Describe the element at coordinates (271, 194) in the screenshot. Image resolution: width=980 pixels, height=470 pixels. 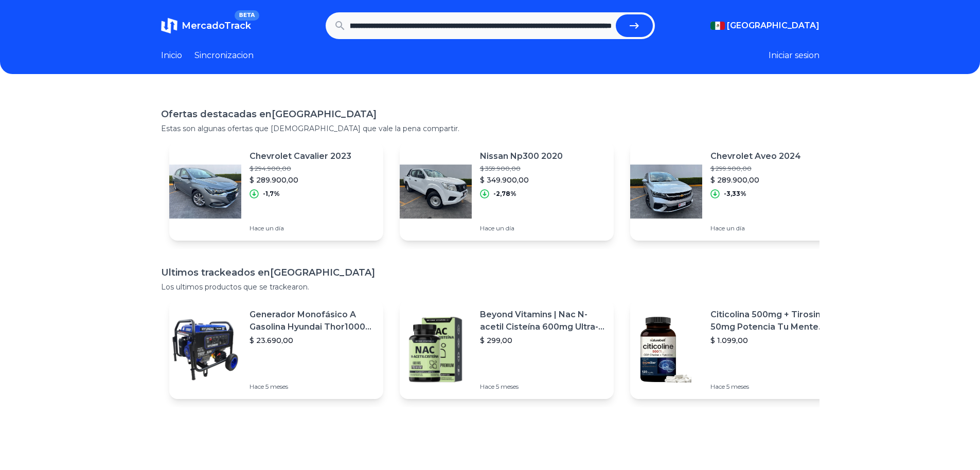
I see `p: -1,7%` at that location.